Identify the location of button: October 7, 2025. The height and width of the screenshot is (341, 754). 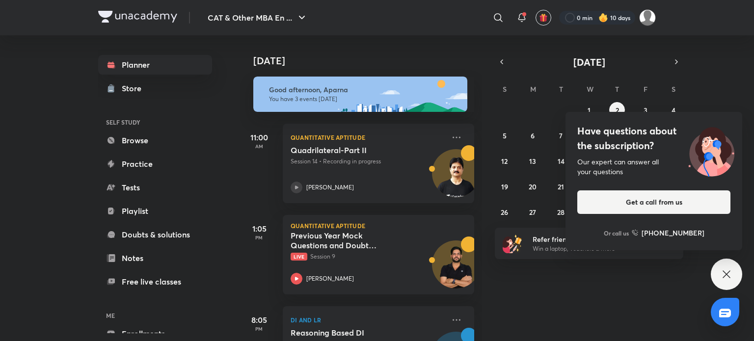
(561, 135).